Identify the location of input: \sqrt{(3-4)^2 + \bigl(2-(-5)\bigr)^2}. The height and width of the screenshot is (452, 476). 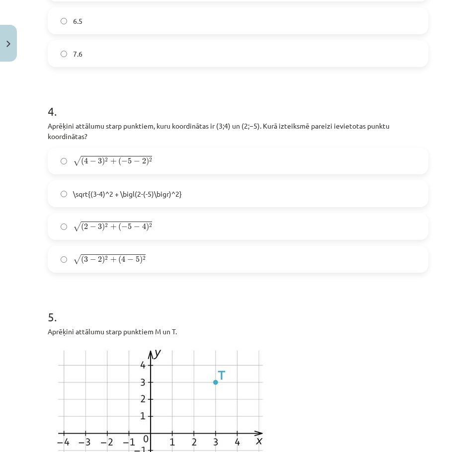
(63, 194).